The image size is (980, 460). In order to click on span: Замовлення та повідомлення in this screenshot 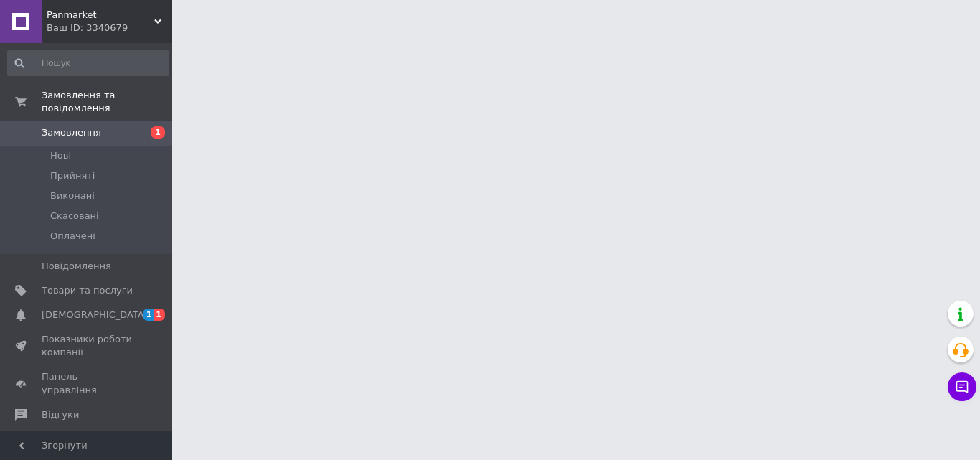, I will do `click(107, 102)`.